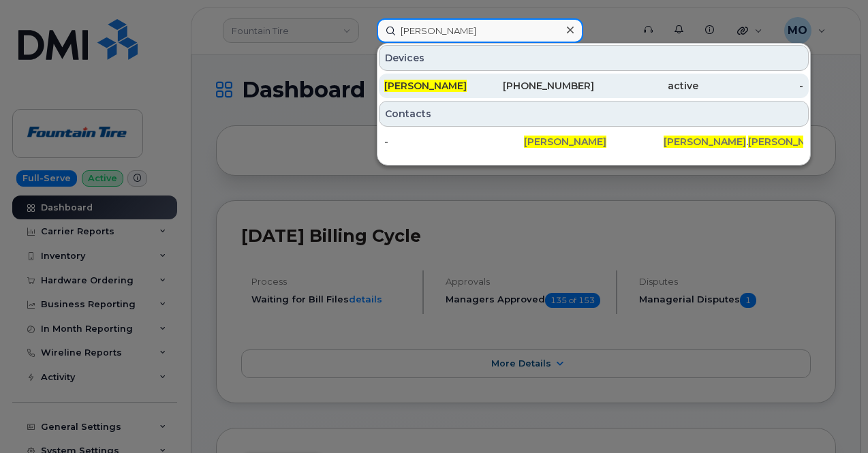 The image size is (868, 453). What do you see at coordinates (593, 113) in the screenshot?
I see `div: Contacts` at bounding box center [593, 113].